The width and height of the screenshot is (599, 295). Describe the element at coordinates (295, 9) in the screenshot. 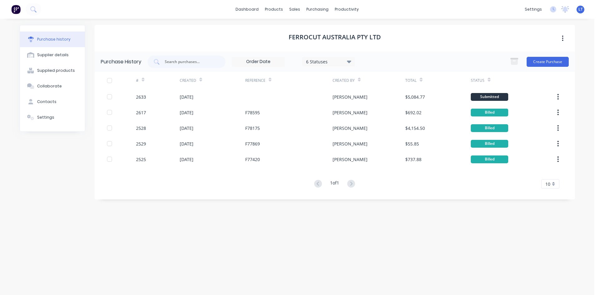

I see `div: sales` at that location.